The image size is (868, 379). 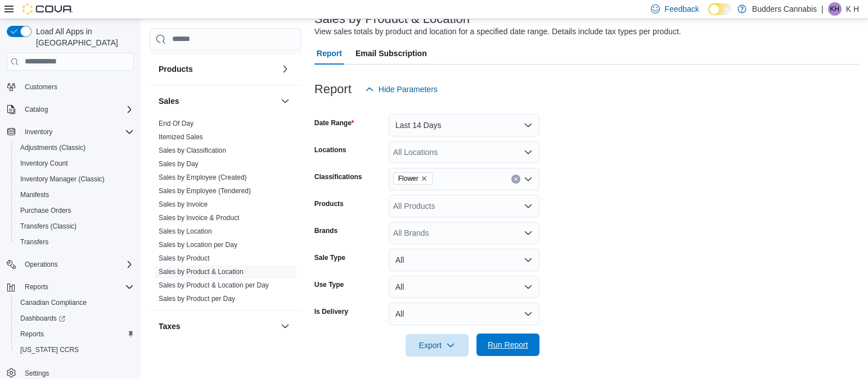 I want to click on p: K H, so click(x=852, y=9).